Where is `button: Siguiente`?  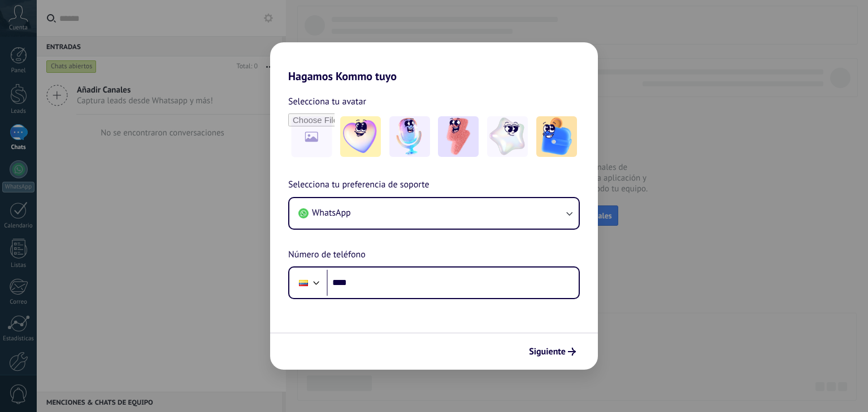 button: Siguiente is located at coordinates (552, 352).